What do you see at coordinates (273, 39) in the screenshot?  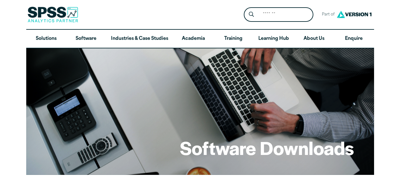 I see `a: Learning Hub` at bounding box center [273, 39].